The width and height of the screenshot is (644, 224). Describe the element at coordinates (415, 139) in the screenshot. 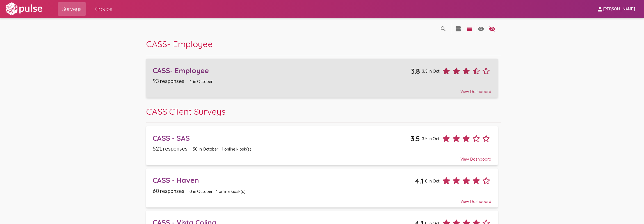

I see `span: 3.5` at that location.